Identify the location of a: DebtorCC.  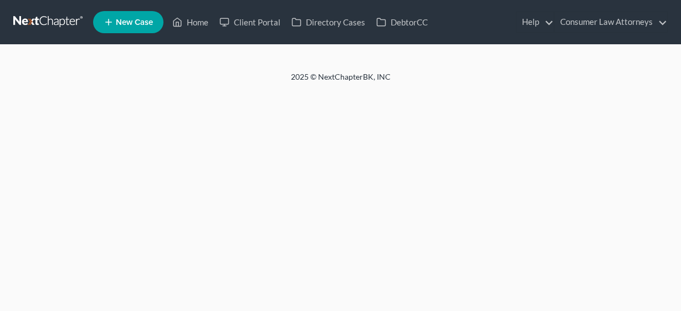
(402, 22).